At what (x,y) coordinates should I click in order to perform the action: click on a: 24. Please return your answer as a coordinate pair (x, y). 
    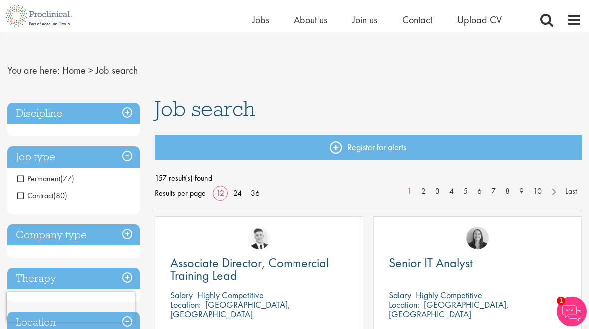
    Looking at the image, I should click on (237, 193).